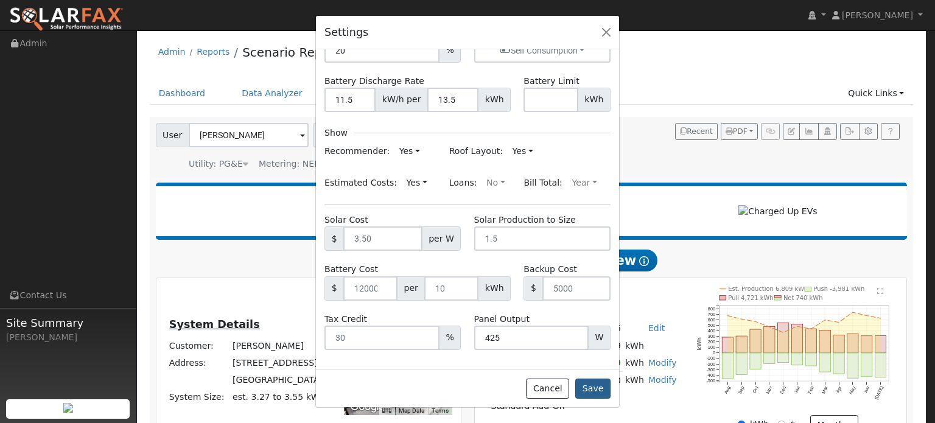 This screenshot has height=423, width=935. What do you see at coordinates (593, 389) in the screenshot?
I see `button: Save` at bounding box center [593, 389].